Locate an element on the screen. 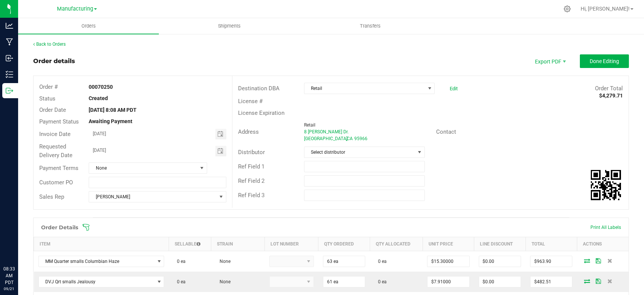 This screenshot has width=644, height=295. button: Done Editing is located at coordinates (605, 61).